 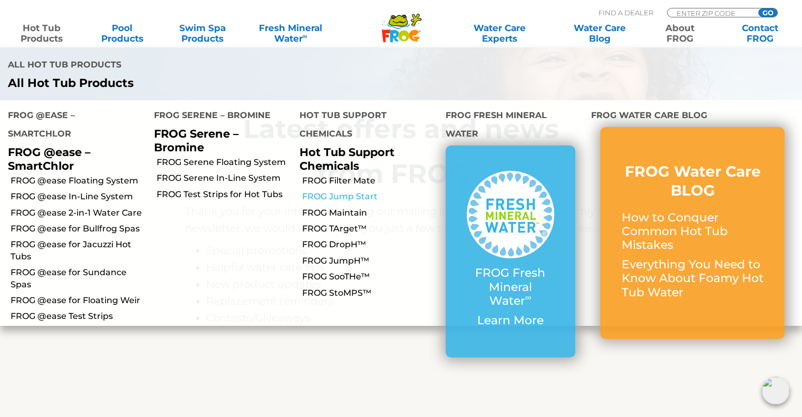 What do you see at coordinates (626, 13) in the screenshot?
I see `p: Find A Dealer` at bounding box center [626, 13].